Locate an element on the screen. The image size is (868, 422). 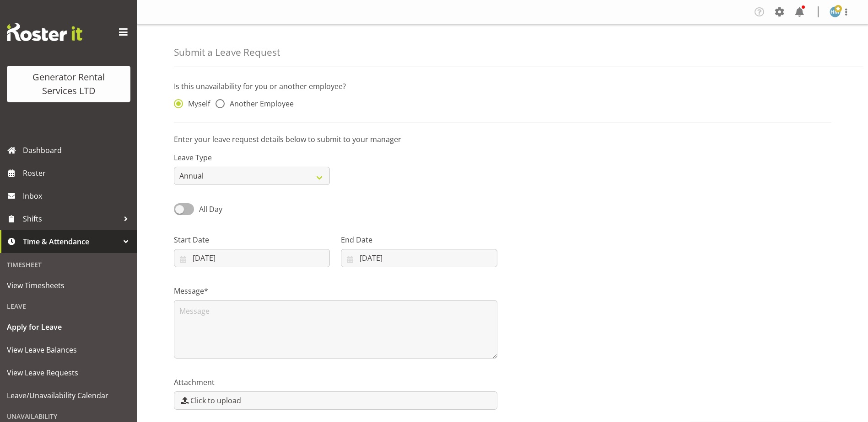
h4: Submit a Leave Request is located at coordinates (227, 52).